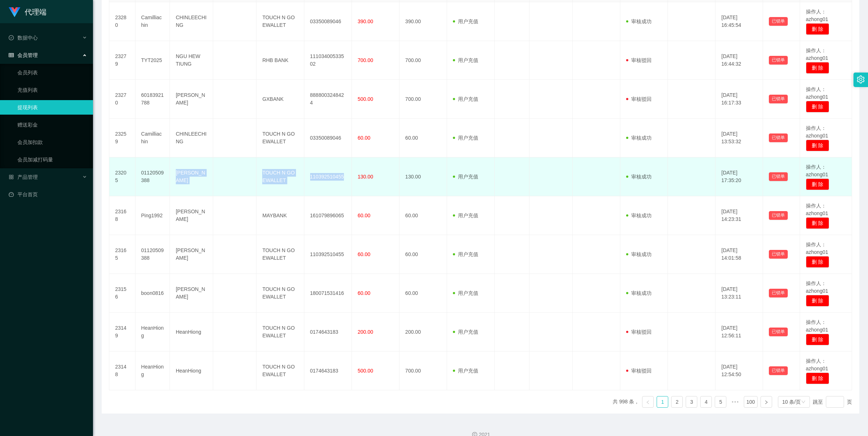  Describe the element at coordinates (423, 21) in the screenshot. I see `td: 390.00` at that location.